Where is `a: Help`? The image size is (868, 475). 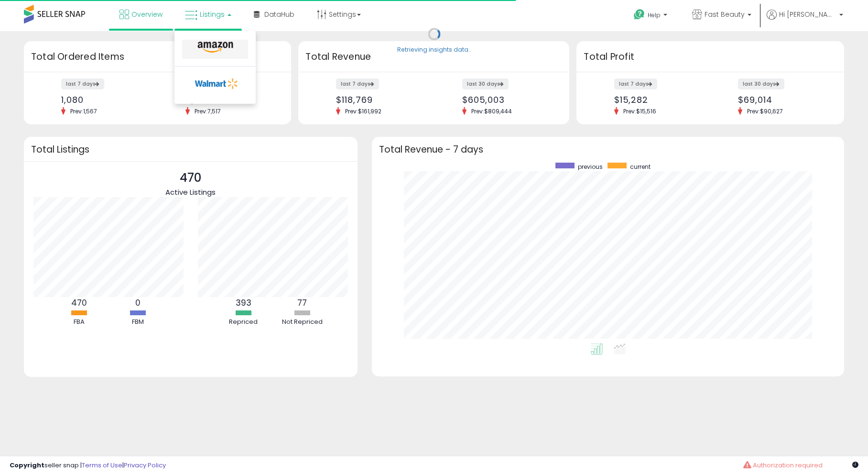
a: Help is located at coordinates (652, 16).